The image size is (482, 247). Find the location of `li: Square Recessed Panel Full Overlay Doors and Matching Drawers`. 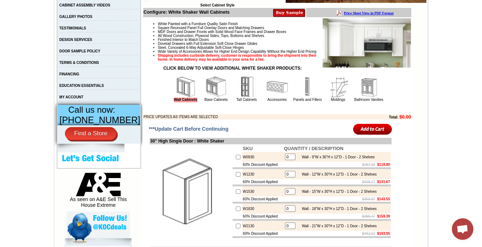

li: Square Recessed Panel Full Overlay Doors and Matching Drawers is located at coordinates (284, 28).